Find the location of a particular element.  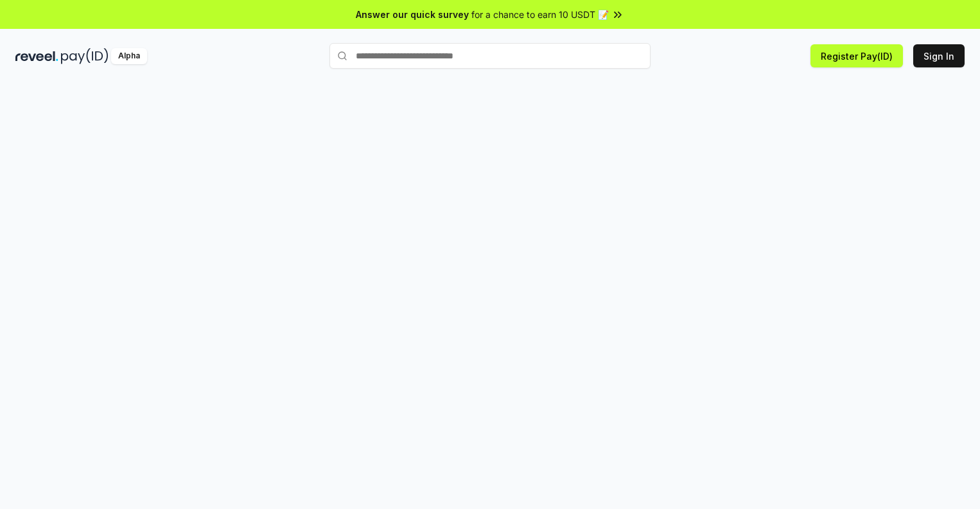

button: Register Pay(ID) is located at coordinates (857, 56).